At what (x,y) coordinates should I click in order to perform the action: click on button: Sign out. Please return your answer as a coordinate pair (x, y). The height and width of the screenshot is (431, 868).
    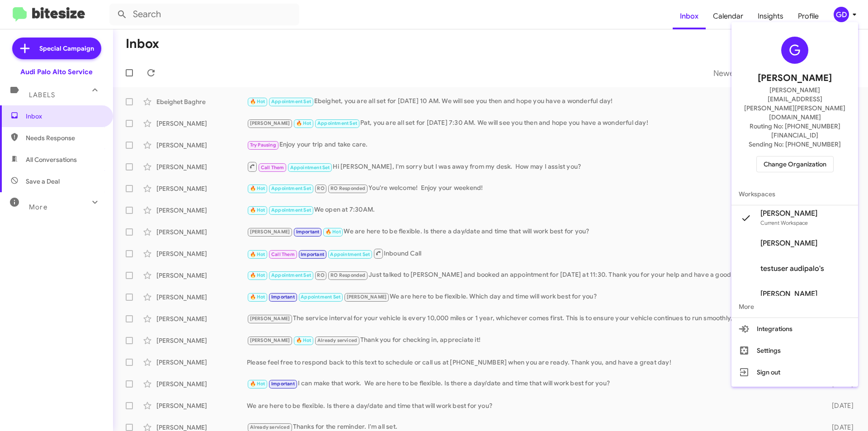
    Looking at the image, I should click on (795, 372).